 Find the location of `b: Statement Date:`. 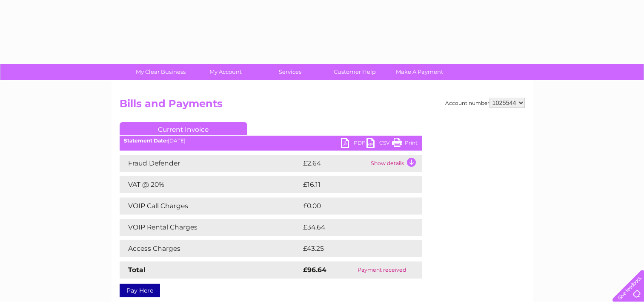

b: Statement Date: is located at coordinates (146, 141).